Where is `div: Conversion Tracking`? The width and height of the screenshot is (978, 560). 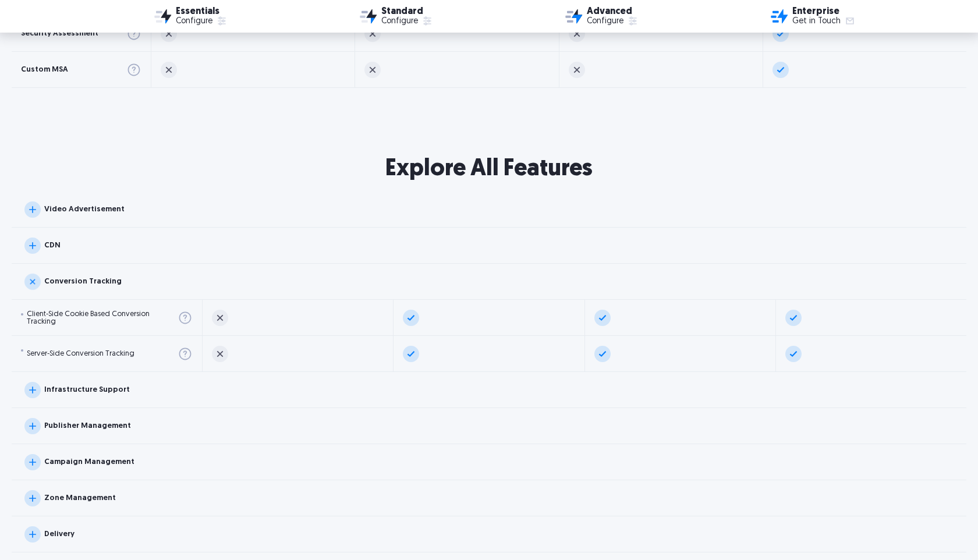 div: Conversion Tracking is located at coordinates (82, 281).